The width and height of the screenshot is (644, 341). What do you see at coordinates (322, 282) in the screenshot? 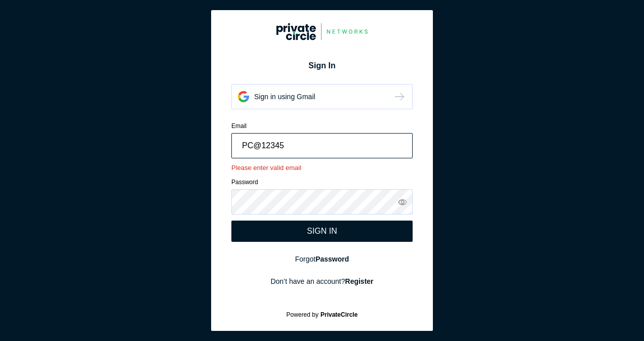
I see `div: Don’t have an account?` at bounding box center [322, 282].